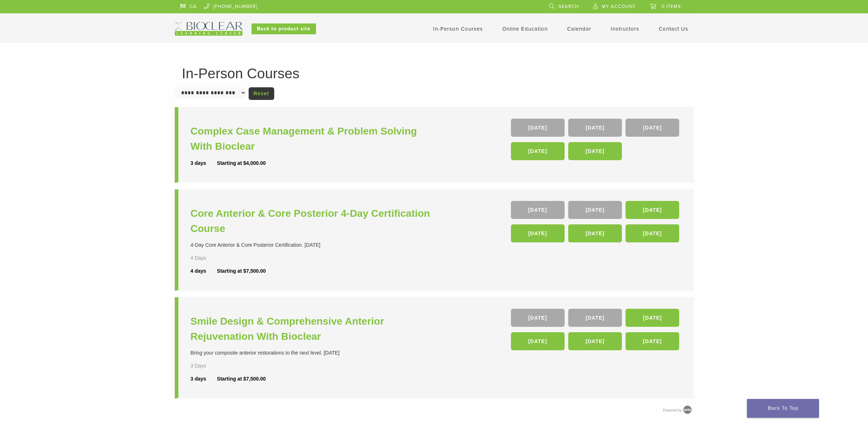  I want to click on div: 3 Days, so click(209, 366).